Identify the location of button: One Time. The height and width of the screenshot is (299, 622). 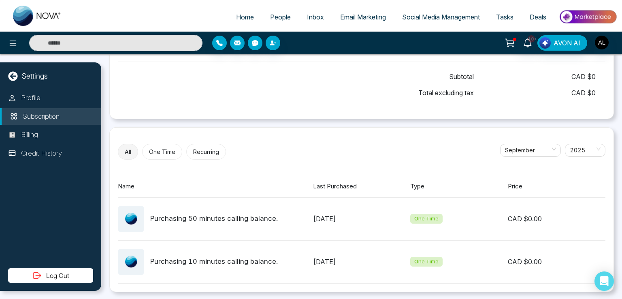
(162, 152).